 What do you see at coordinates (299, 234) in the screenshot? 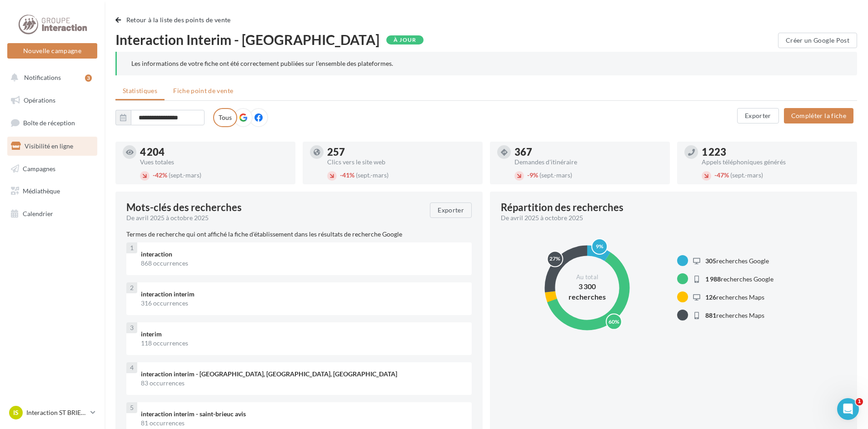
I see `p: Termes de recherche qui ont affiché la fiche d'établissement dans les résultats de recherche Google` at bounding box center [299, 234].